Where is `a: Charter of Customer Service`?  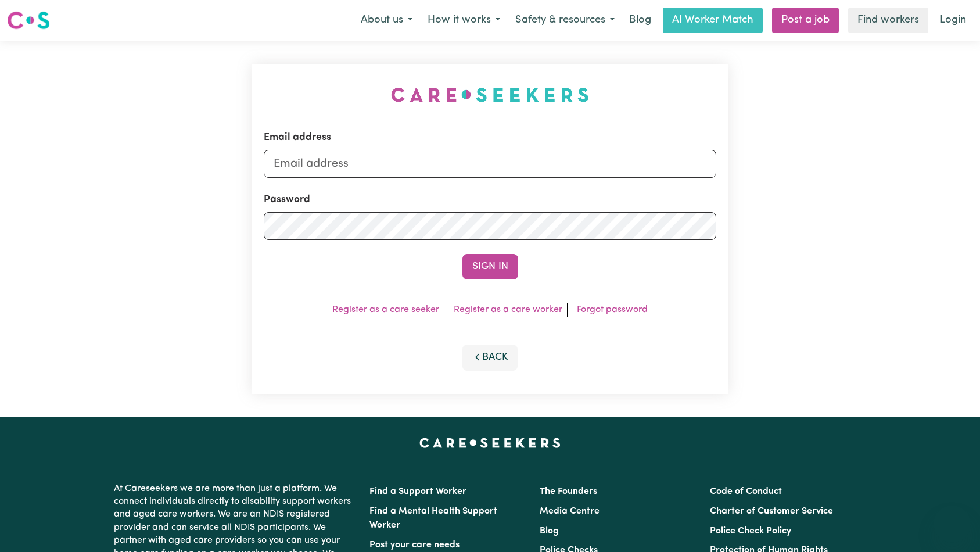 a: Charter of Customer Service is located at coordinates (772, 511).